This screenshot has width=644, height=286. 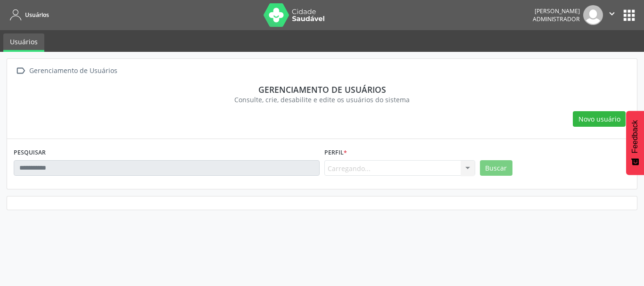 What do you see at coordinates (336, 152) in the screenshot?
I see `label: Perfil` at bounding box center [336, 152].